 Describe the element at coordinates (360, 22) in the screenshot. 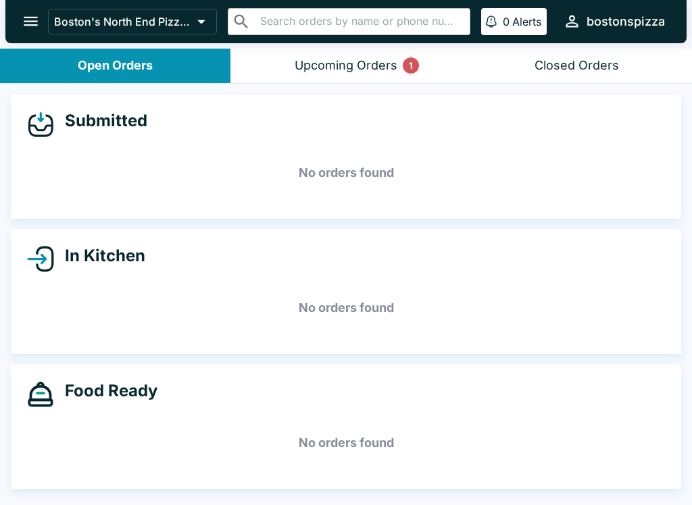

I see `input: Search orders by name or phone number` at that location.